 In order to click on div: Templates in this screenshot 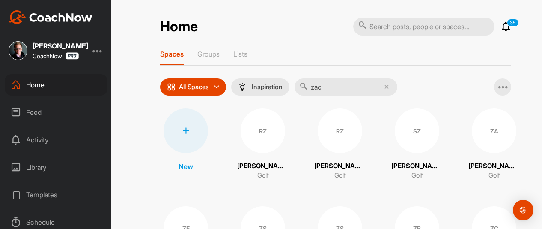, I will do `click(56, 195)`.